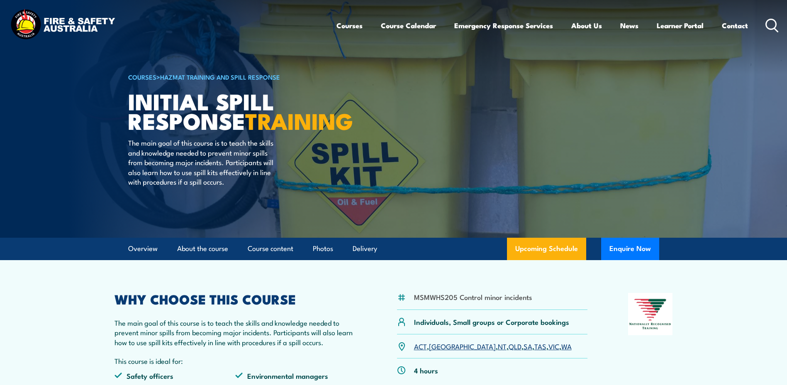  What do you see at coordinates (236, 299) in the screenshot?
I see `h2: WHY CHOOSE THIS COURSE` at bounding box center [236, 299].